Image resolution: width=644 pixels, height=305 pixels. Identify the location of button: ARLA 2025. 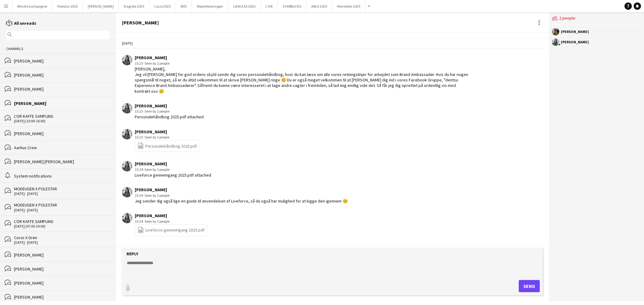
(319, 6).